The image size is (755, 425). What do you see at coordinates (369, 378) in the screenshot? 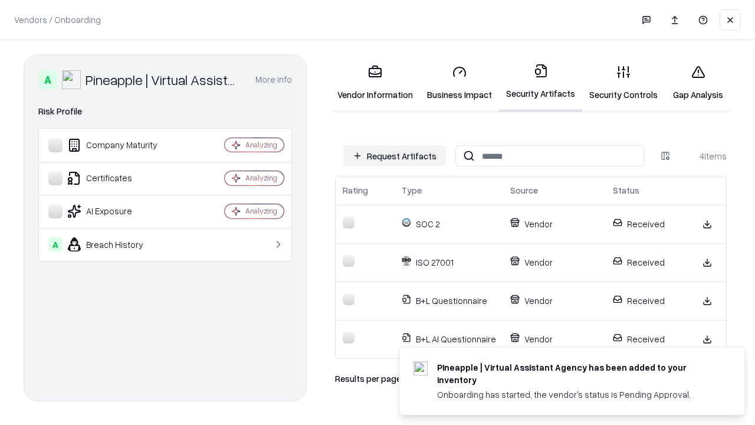
I see `p: Results per page:` at bounding box center [369, 378].